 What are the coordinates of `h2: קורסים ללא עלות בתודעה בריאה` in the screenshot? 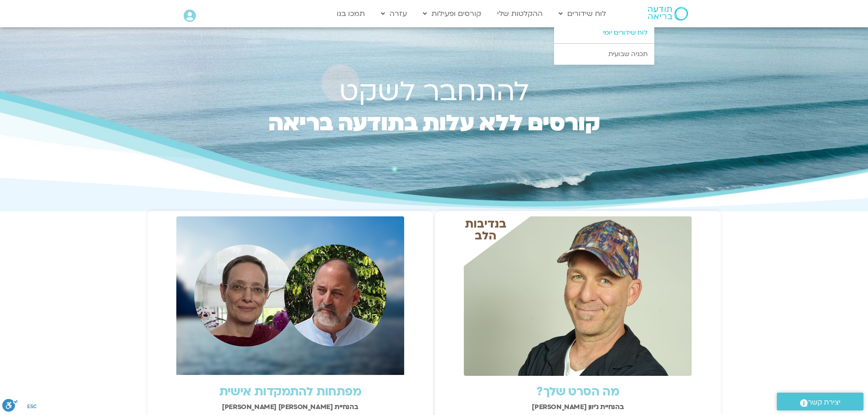 It's located at (434, 134).